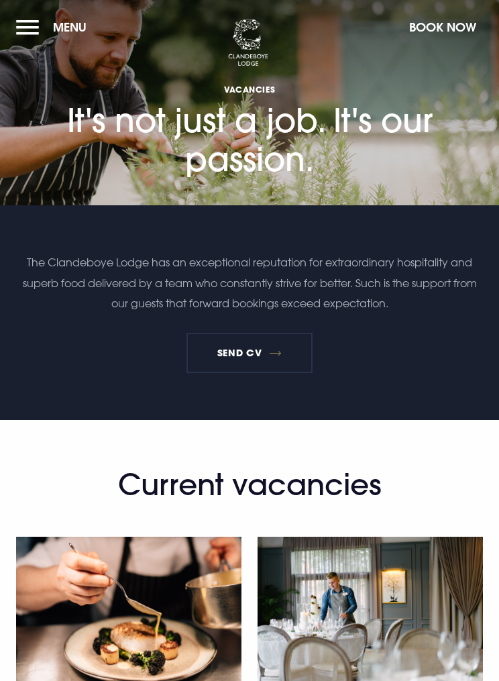 Image resolution: width=499 pixels, height=681 pixels. What do you see at coordinates (249, 282) in the screenshot?
I see `p: The Clandeboye Lodge has an exceptional reputation for extraordinary hospitality and superb food ...` at bounding box center [249, 282].